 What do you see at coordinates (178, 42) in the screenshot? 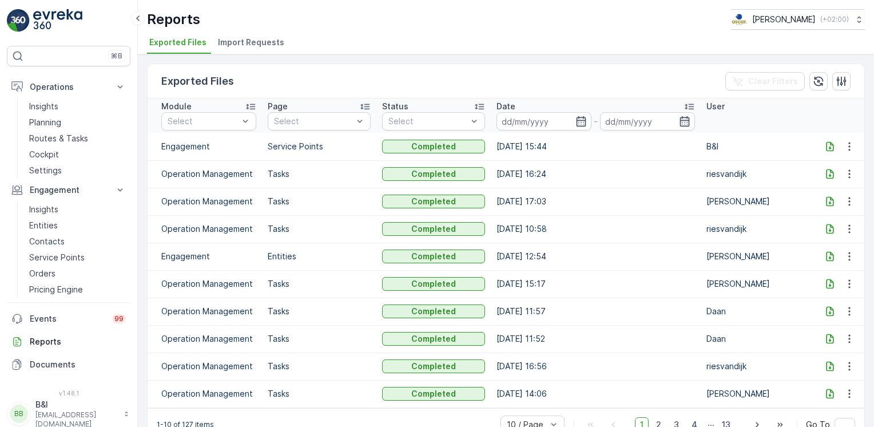
I see `span: Exported Files` at bounding box center [178, 42].